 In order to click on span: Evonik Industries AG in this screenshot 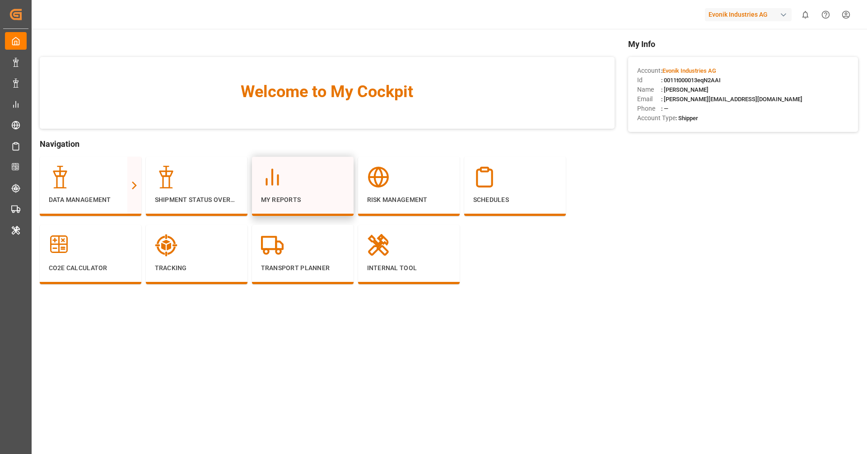, I will do `click(689, 70)`.